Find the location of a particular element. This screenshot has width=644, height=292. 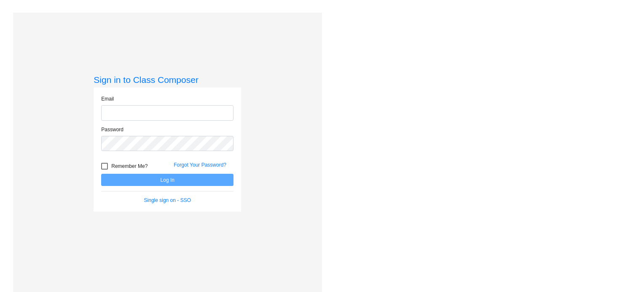

label: Email is located at coordinates (107, 99).